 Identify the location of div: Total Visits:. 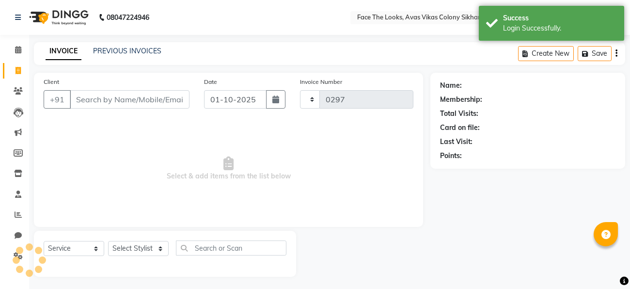
(459, 113).